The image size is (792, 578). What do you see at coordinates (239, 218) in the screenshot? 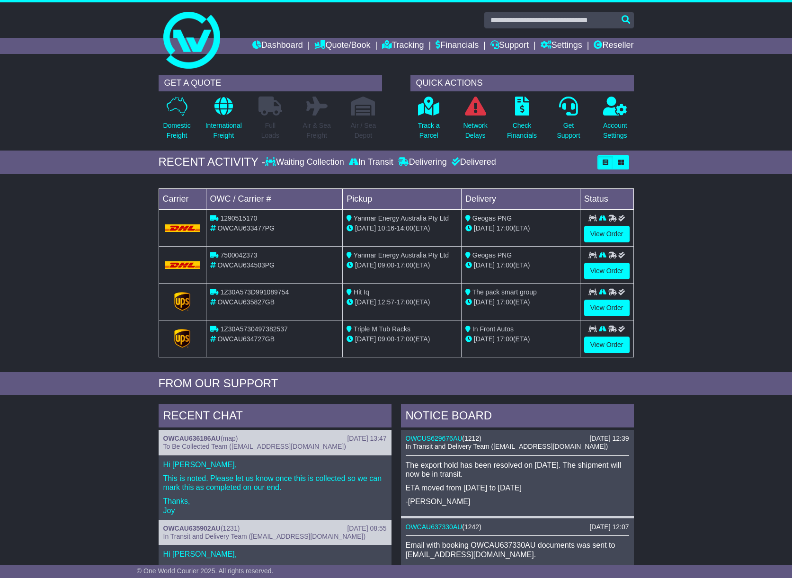
I see `span: 1290515170` at bounding box center [239, 218].